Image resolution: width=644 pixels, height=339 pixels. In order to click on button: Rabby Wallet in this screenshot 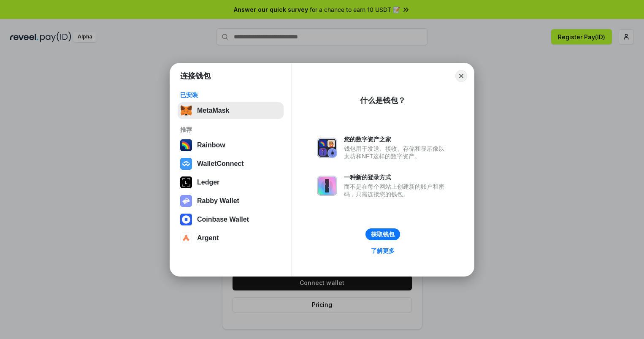, I will do `click(231, 201)`.